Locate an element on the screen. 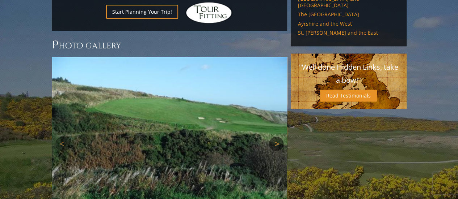 This screenshot has width=458, height=199. a: Previous is located at coordinates (63, 144).